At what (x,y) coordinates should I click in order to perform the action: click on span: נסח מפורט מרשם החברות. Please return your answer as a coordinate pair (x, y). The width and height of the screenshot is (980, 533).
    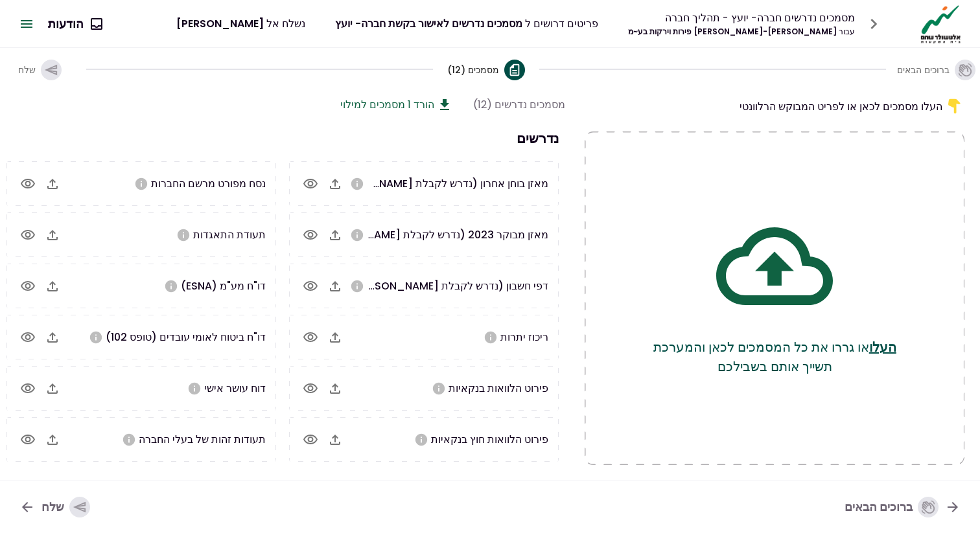
    Looking at the image, I should click on (208, 183).